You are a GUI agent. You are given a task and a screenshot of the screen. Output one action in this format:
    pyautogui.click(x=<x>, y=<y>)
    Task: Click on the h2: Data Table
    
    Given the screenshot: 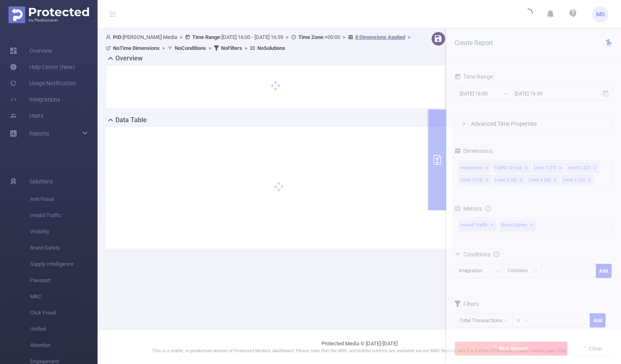 What is the action you would take?
    pyautogui.click(x=131, y=120)
    